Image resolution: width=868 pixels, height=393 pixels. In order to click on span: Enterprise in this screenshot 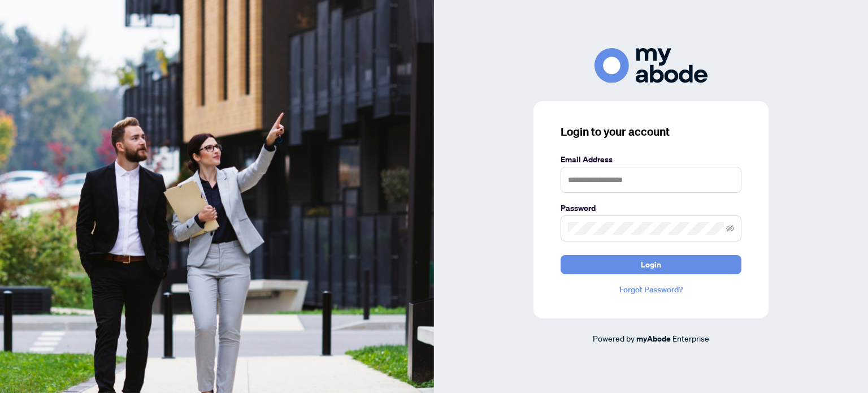, I will do `click(690, 338)`.